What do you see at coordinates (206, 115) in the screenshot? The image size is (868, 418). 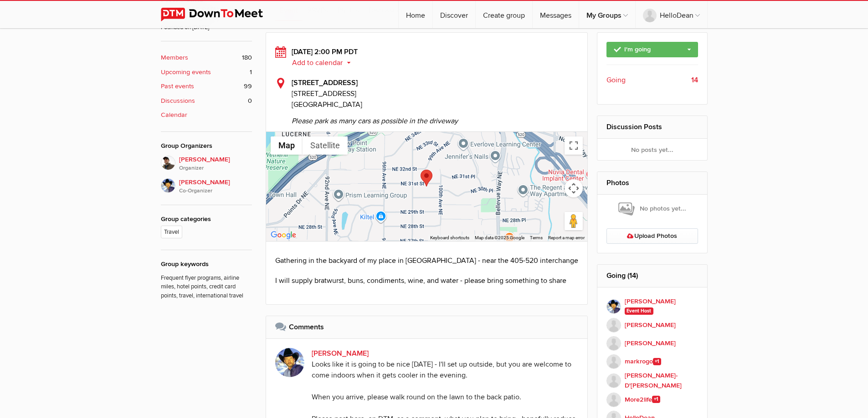 I see `a: Calendar` at bounding box center [206, 115].